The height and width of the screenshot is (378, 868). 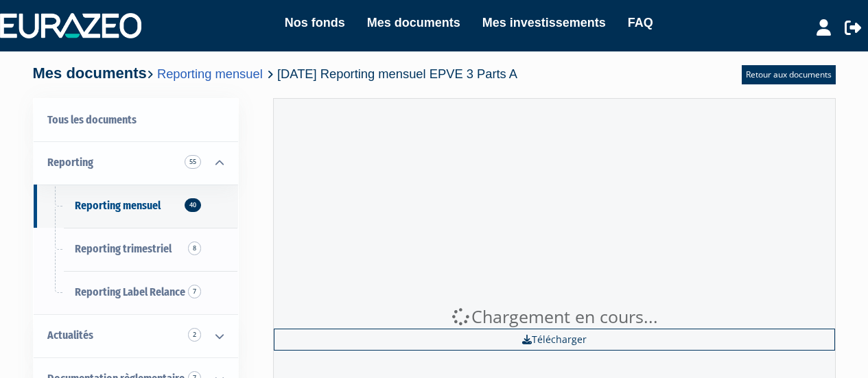 What do you see at coordinates (192, 206) in the screenshot?
I see `span: 40` at bounding box center [192, 206].